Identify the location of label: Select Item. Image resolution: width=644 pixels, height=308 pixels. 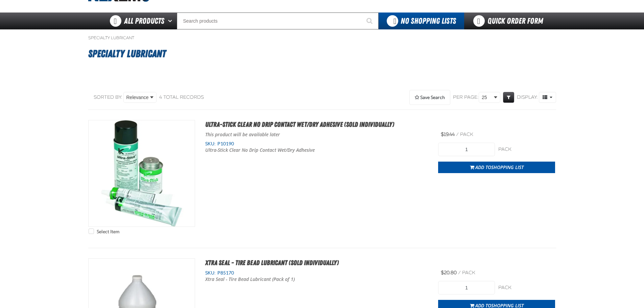
(104, 231).